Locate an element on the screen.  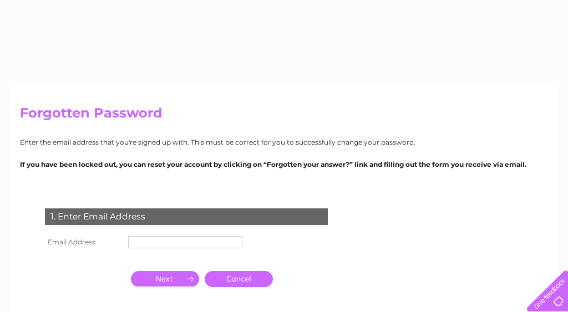
a: Cancel is located at coordinates (239, 279).